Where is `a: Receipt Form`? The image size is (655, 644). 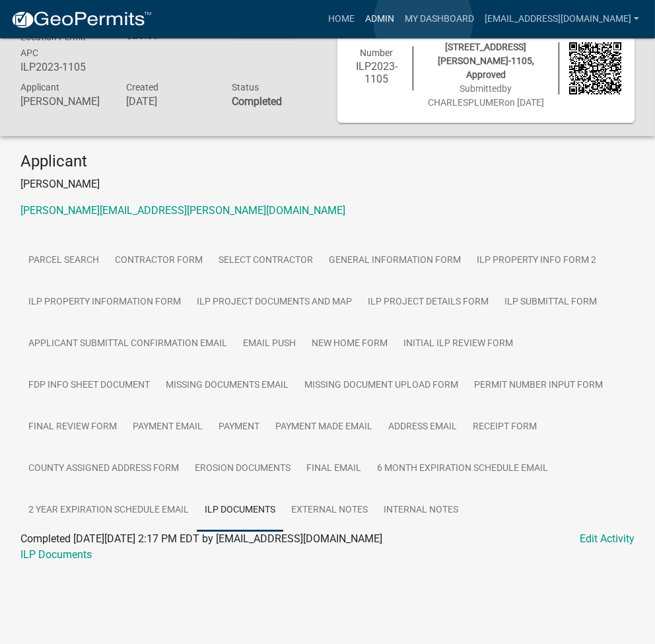 a: Receipt Form is located at coordinates (504, 427).